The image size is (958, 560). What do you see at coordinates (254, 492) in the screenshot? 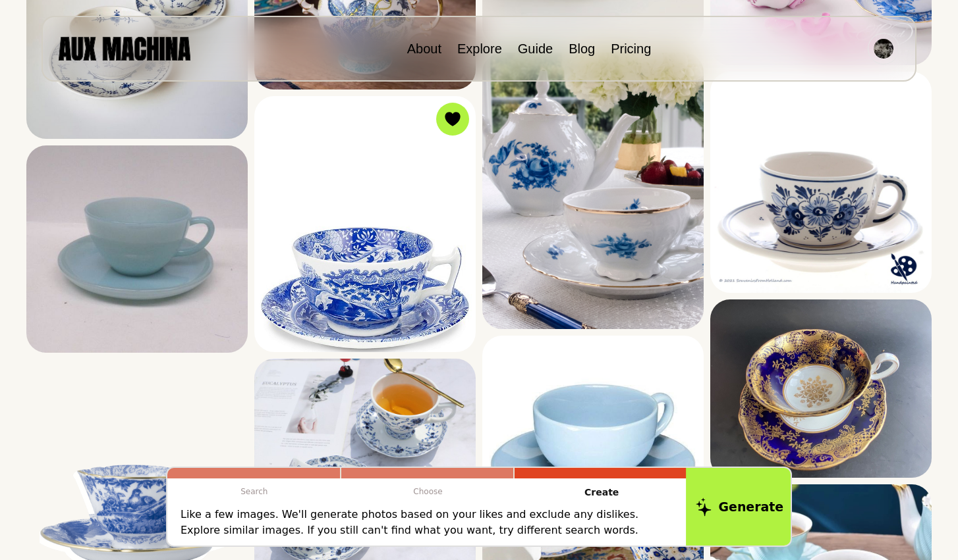
I see `p: Search` at bounding box center [254, 492].